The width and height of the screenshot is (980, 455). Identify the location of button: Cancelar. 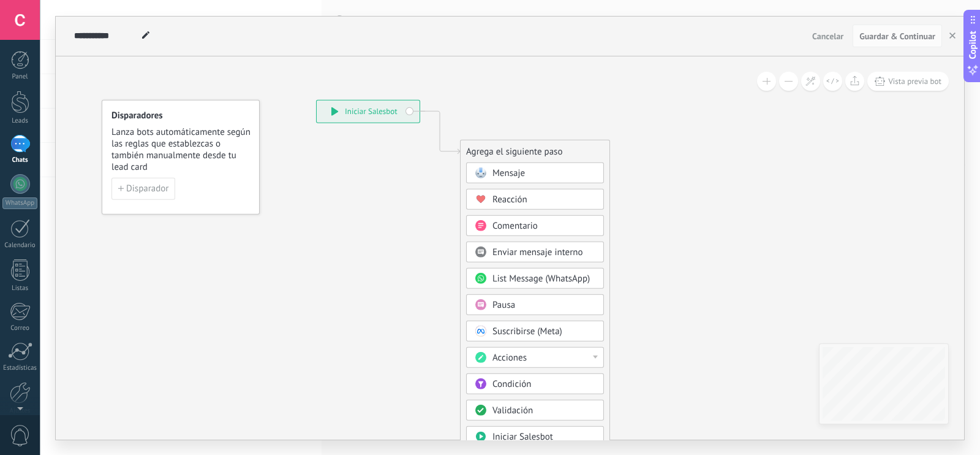
(828, 36).